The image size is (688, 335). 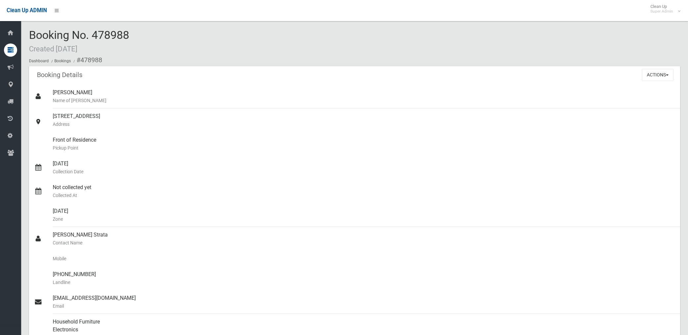 I want to click on small: Super Admin, so click(x=661, y=11).